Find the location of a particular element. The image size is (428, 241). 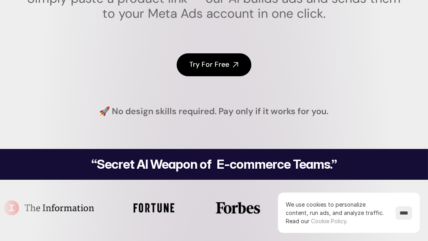

h4: Try For Free is located at coordinates (209, 64).